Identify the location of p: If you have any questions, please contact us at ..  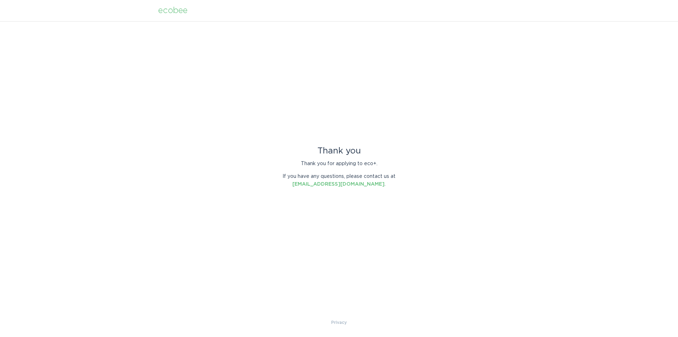
(339, 180).